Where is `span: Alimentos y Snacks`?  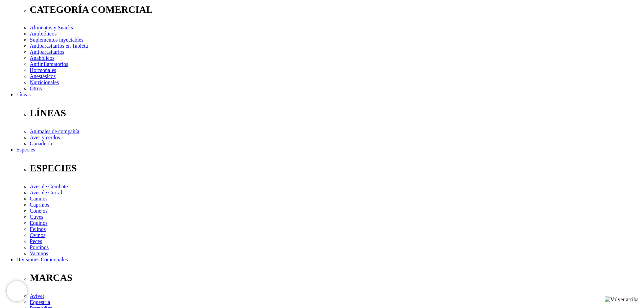 span: Alimentos y Snacks is located at coordinates (51, 27).